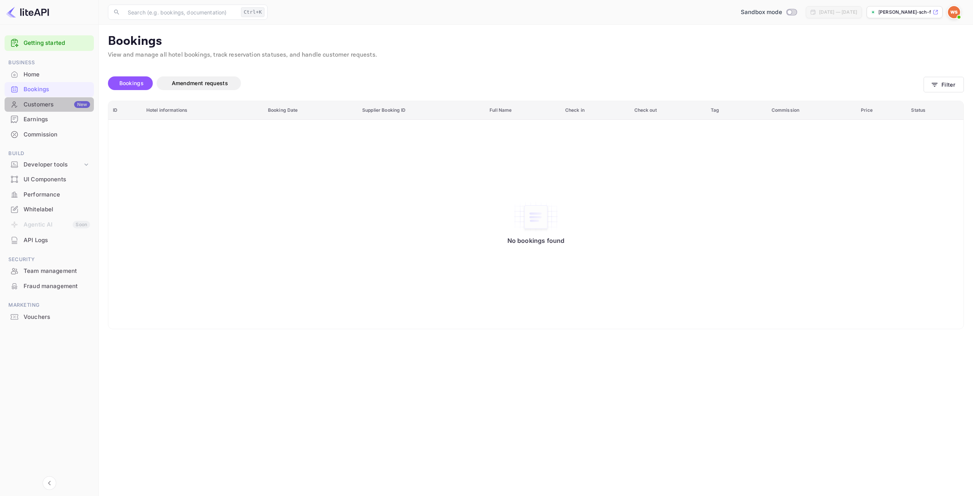 The image size is (973, 496). Describe the element at coordinates (27, 12) in the screenshot. I see `img: LiteAPI logo` at that location.